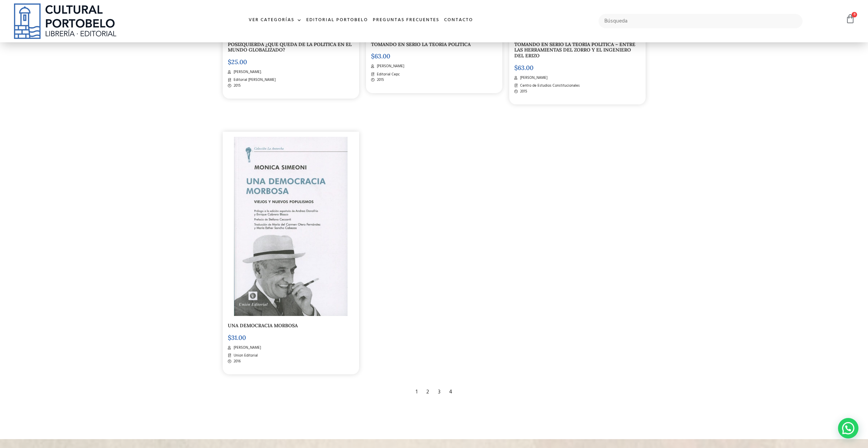 This screenshot has height=448, width=868. What do you see at coordinates (263, 325) in the screenshot?
I see `a: UNA DEMOCRACIA MORBOSA` at bounding box center [263, 325].